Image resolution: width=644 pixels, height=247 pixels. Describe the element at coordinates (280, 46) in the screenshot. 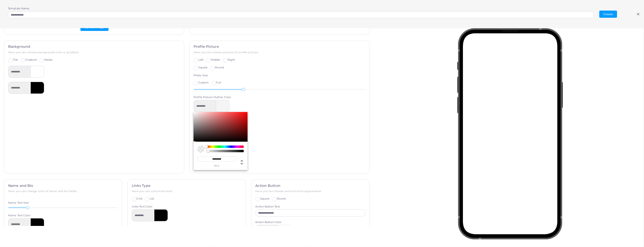

I see `h4: Profile Picture` at that location.